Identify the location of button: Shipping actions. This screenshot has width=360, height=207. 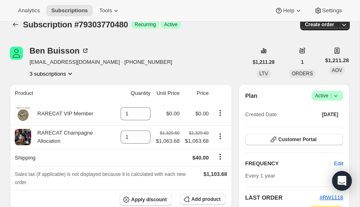
(220, 157).